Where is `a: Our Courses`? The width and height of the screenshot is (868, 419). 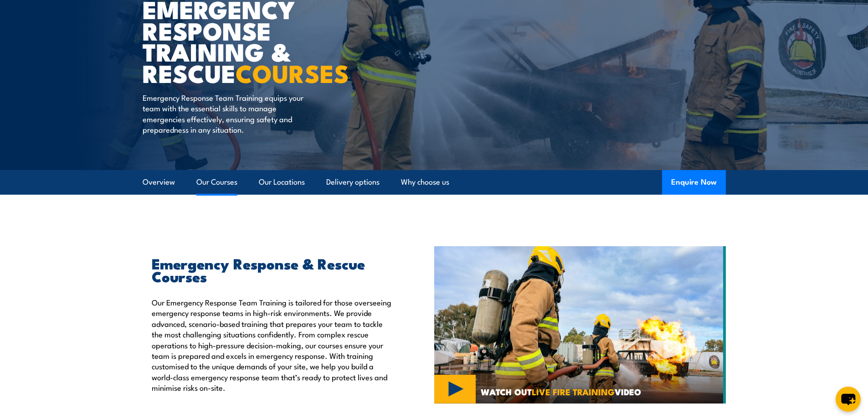 a: Our Courses is located at coordinates (217, 182).